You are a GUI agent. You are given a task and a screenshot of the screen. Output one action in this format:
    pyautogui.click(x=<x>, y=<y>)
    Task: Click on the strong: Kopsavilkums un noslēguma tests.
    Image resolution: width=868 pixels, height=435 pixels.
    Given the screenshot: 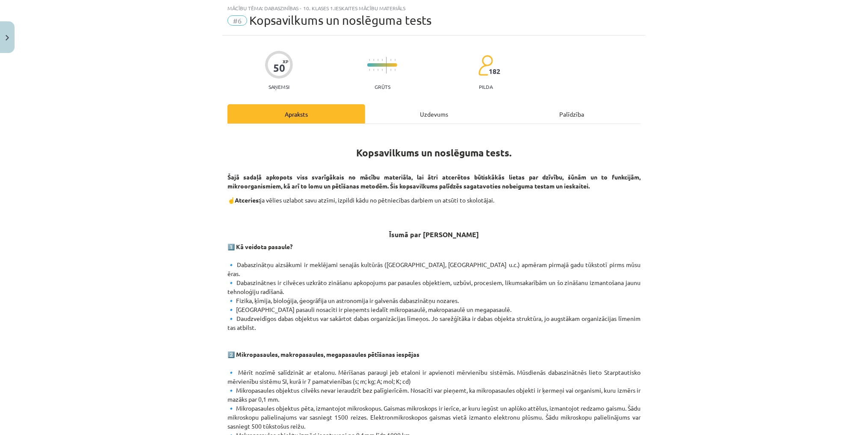 What is the action you would take?
    pyautogui.click(x=434, y=152)
    